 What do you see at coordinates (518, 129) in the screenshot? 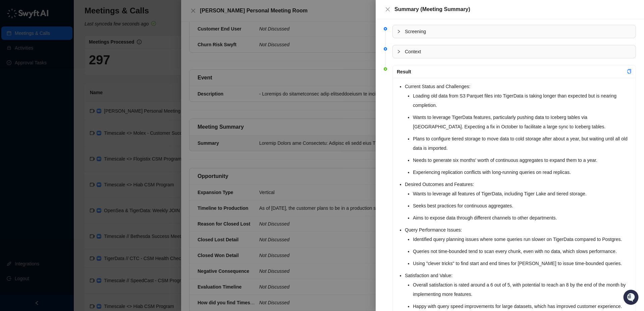
I see `li: Current Status and Challenges:` at bounding box center [518, 129].